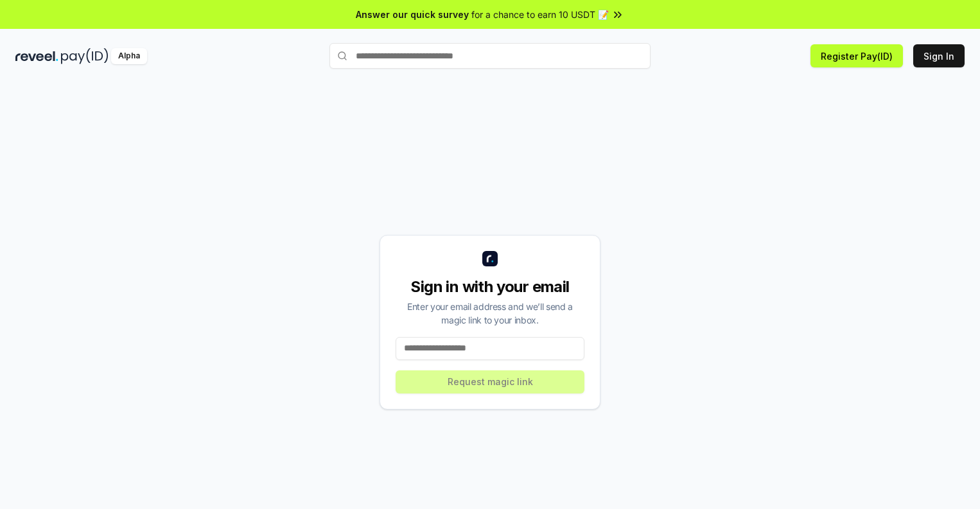 Image resolution: width=980 pixels, height=509 pixels. Describe the element at coordinates (856, 55) in the screenshot. I see `button: Register Pay(ID)` at that location.